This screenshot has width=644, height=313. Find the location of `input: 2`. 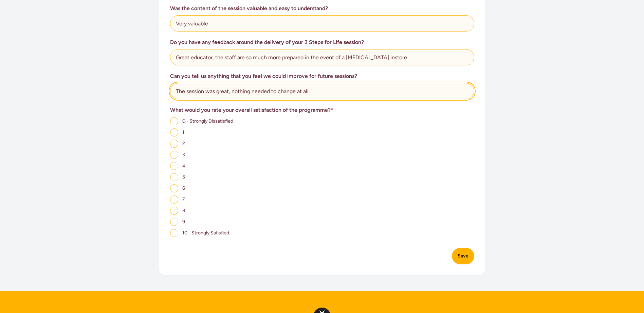

input: 2 is located at coordinates (174, 144).